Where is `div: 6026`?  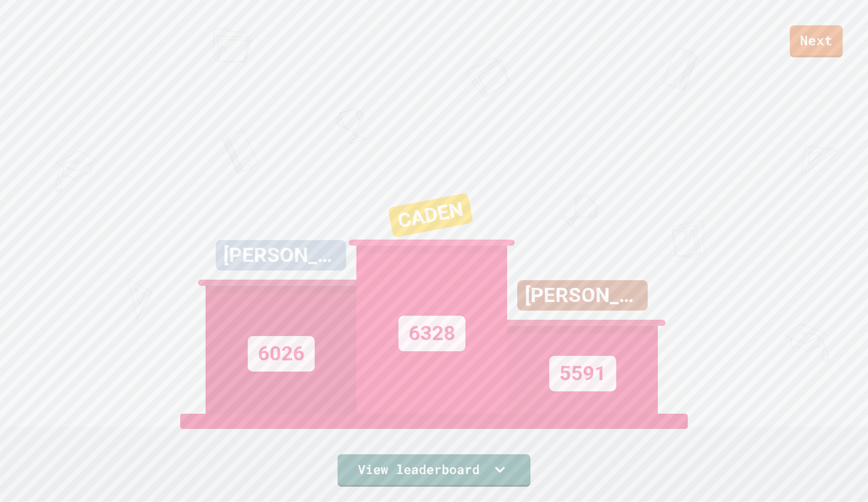 div: 6026 is located at coordinates (281, 354).